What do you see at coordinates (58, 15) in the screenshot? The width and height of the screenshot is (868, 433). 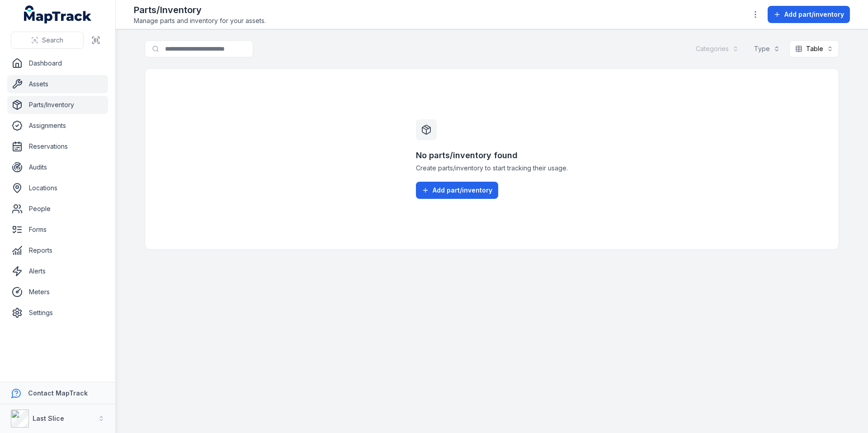 I see `a: MapTrack` at bounding box center [58, 15].